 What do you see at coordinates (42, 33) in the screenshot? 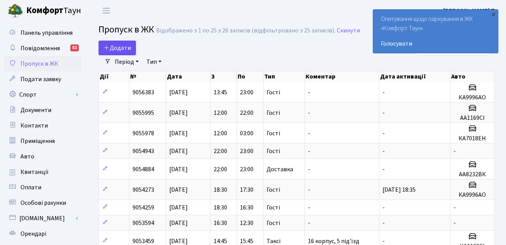
I see `a: Панель управління` at bounding box center [42, 33].